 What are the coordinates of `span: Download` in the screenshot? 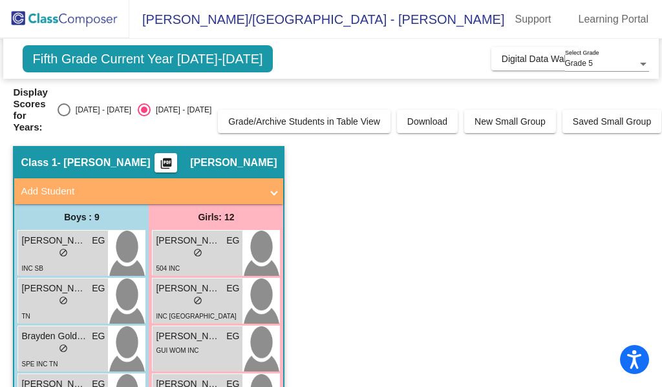 It's located at (427, 121).